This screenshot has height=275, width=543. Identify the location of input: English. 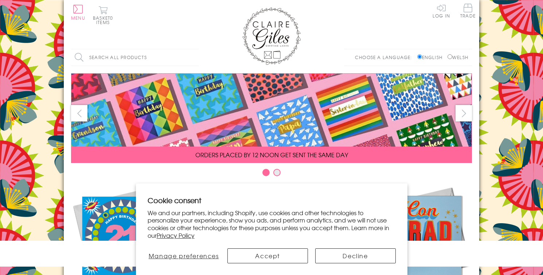
(419, 56).